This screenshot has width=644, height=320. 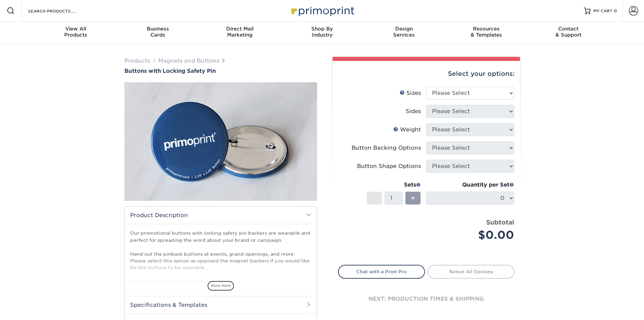 What do you see at coordinates (221, 305) in the screenshot?
I see `h2: Specifications & Templates` at bounding box center [221, 305].